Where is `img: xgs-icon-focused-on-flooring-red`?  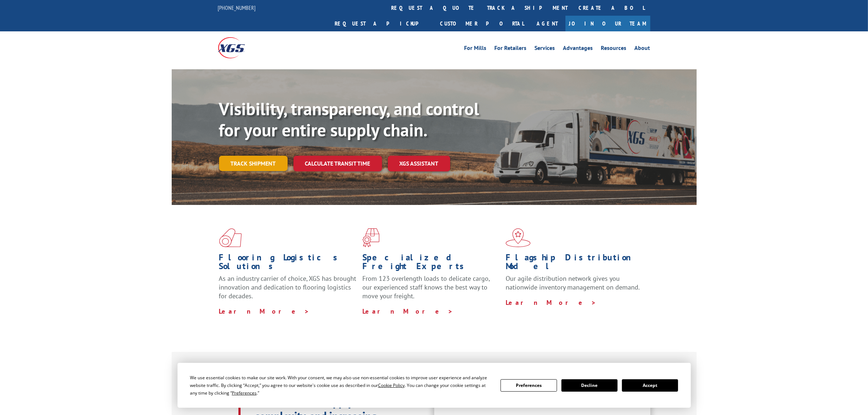
img: xgs-icon-focused-on-flooring-red is located at coordinates (370, 238).